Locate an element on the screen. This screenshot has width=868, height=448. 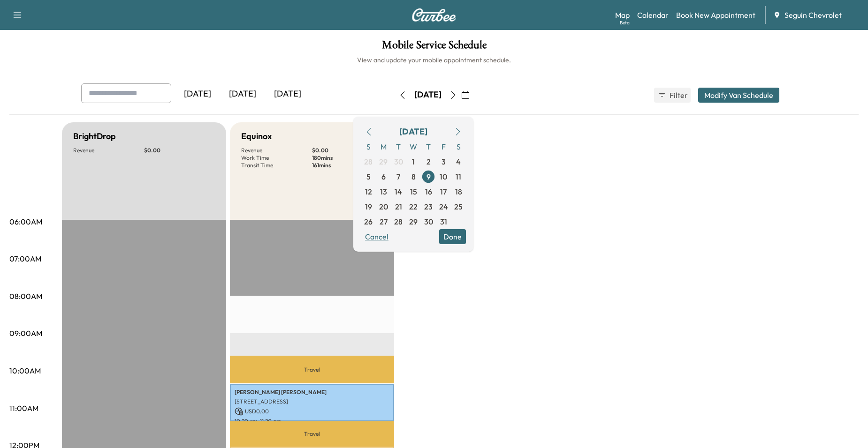
span: 19 is located at coordinates (369, 207).